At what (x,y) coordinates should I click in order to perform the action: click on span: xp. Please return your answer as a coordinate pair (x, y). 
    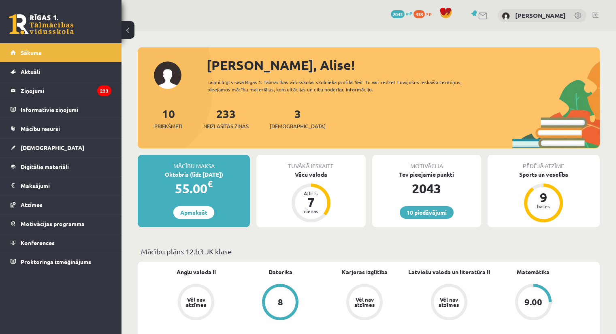
    Looking at the image, I should click on (428, 13).